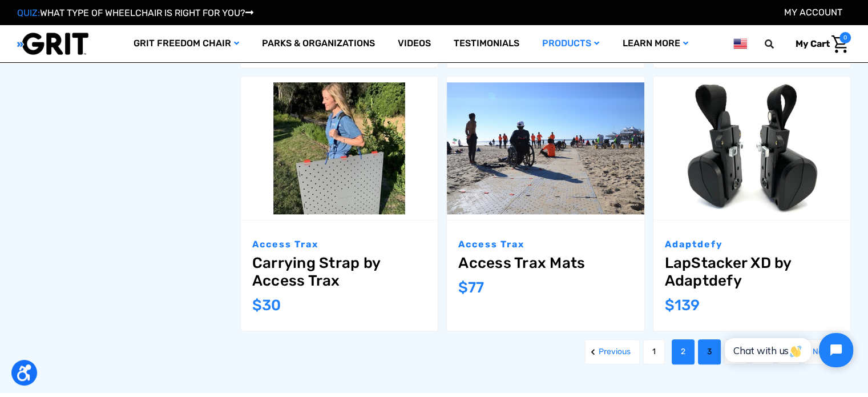  What do you see at coordinates (124, 27) in the screenshot?
I see `button: Open chat widget` at bounding box center [124, 27].